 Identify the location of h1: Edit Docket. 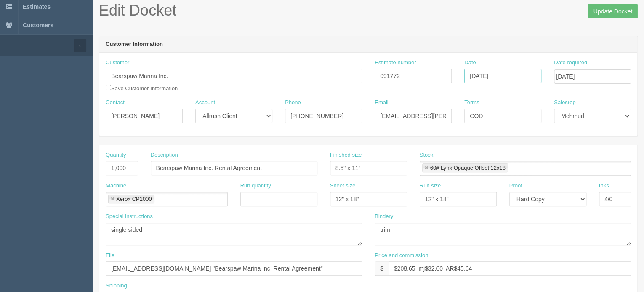
(368, 10).